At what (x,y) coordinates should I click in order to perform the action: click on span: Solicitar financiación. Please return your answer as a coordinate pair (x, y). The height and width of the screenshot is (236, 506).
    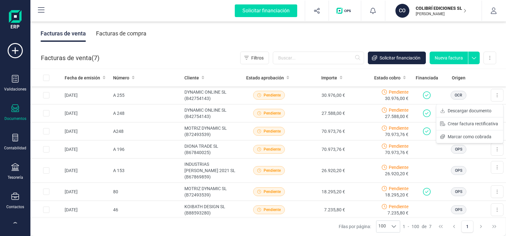
    Looking at the image, I should click on (400, 58).